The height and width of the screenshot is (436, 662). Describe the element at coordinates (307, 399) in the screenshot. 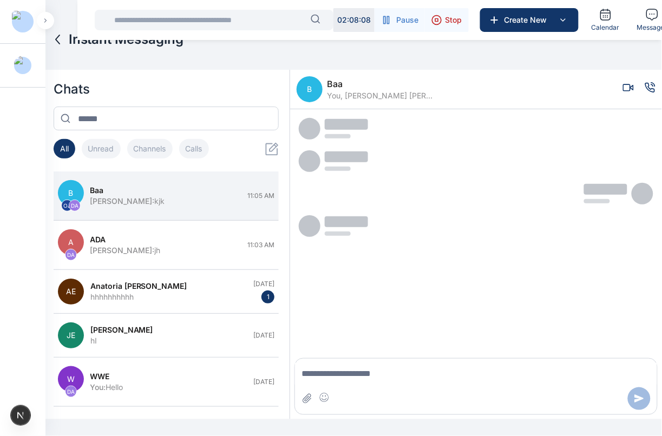

I see `button: Attach file` at that location.